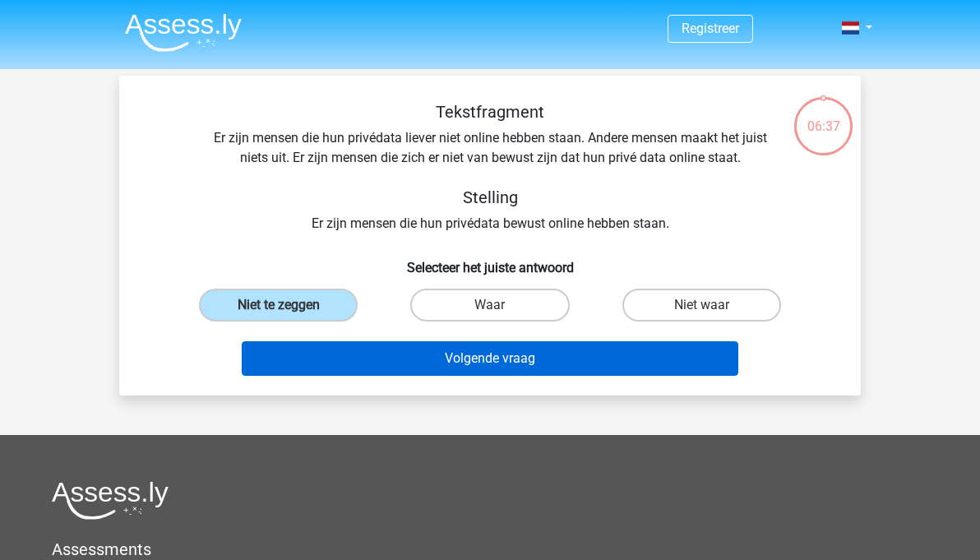  What do you see at coordinates (490, 550) in the screenshot?
I see `h5: Assessments` at bounding box center [490, 550].